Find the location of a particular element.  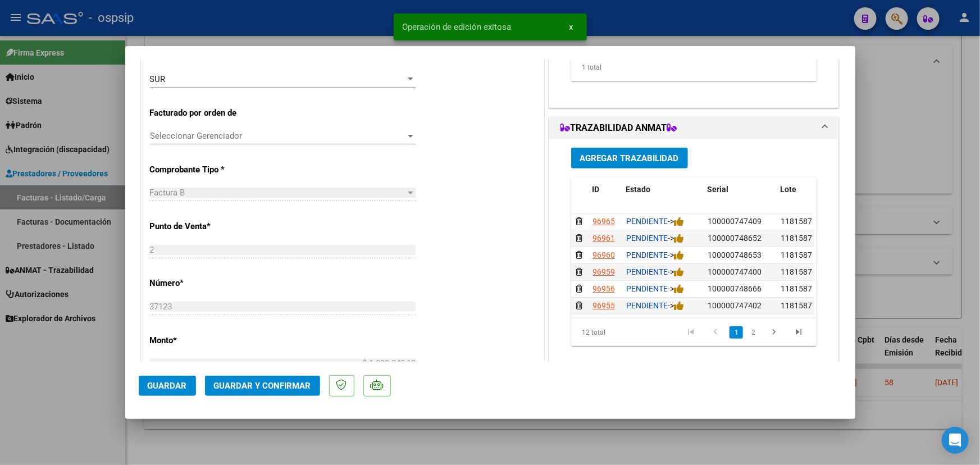

div: 96955 is located at coordinates (604, 305).